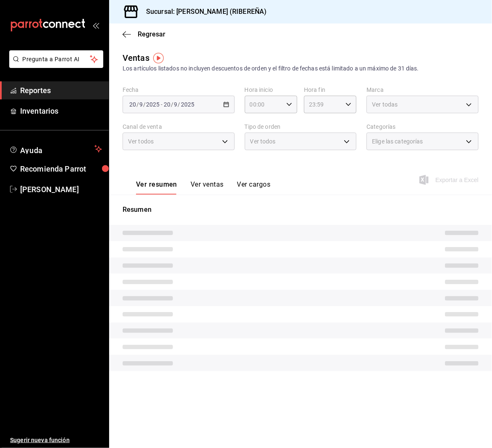  What do you see at coordinates (301, 68) in the screenshot?
I see `div: Los artículos listados no incluyen descuentos de orden y el filtro de fechas está limitado a un m...` at bounding box center [301, 68].